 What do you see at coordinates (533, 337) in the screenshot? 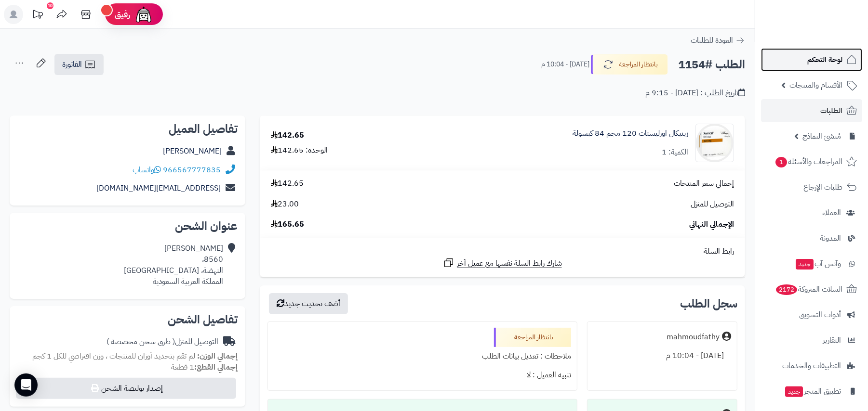
I see `div: بانتظار المراجعة` at bounding box center [533, 337].